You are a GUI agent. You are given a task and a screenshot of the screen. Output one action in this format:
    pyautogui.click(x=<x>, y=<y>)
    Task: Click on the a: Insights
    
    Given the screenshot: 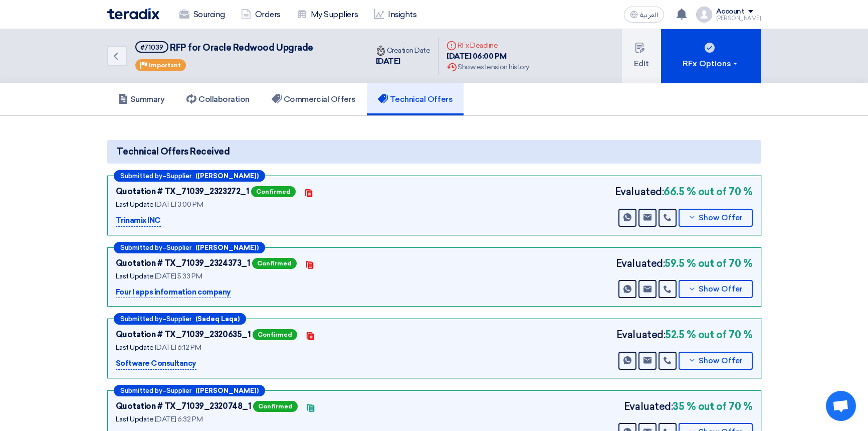 What is the action you would take?
    pyautogui.click(x=395, y=14)
    